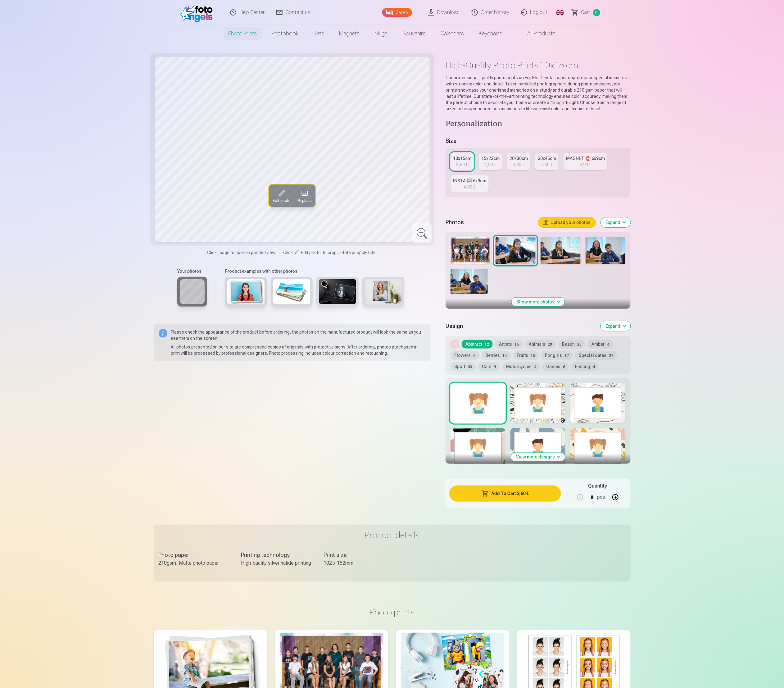 This screenshot has height=688, width=784. I want to click on h5: Quantity, so click(598, 486).